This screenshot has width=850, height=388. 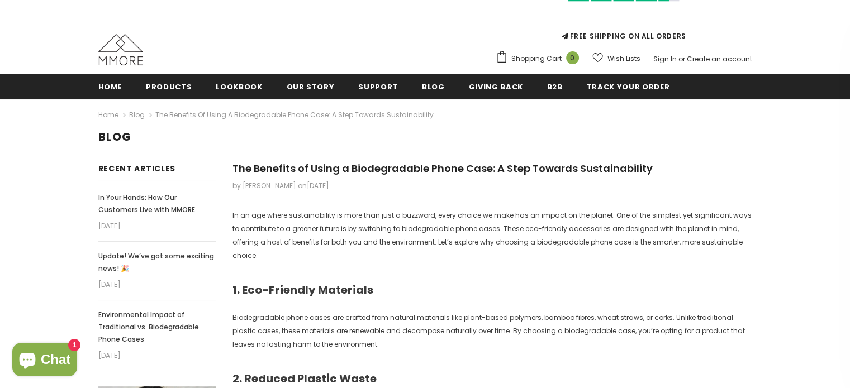 What do you see at coordinates (628, 86) in the screenshot?
I see `a: Track your order` at bounding box center [628, 86].